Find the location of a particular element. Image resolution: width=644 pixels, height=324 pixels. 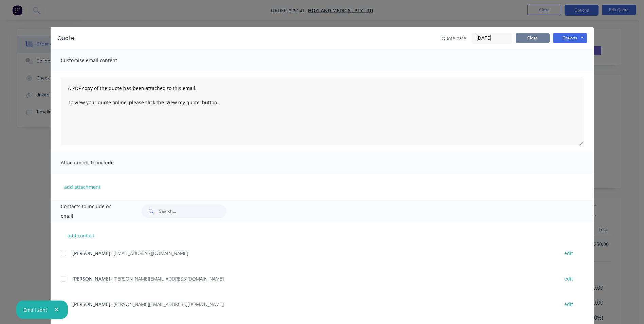

span: Quote date is located at coordinates (454, 38).